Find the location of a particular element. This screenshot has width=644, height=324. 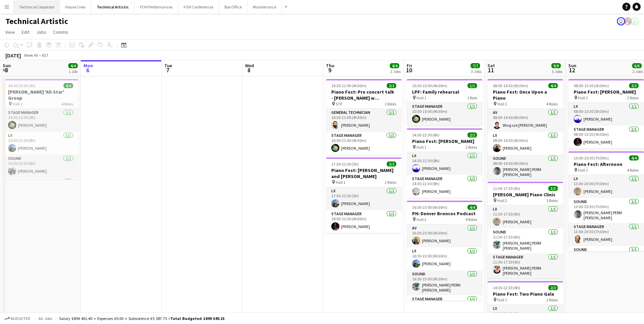

app-user-avatar: Liveforce Admin is located at coordinates (621, 21).